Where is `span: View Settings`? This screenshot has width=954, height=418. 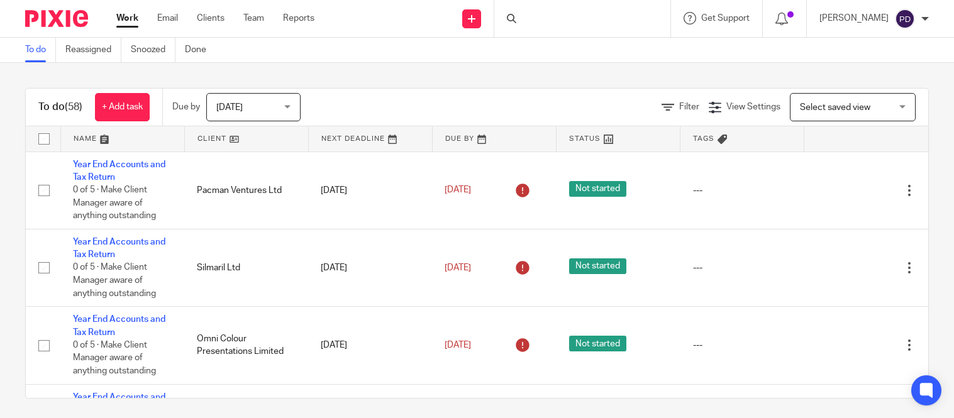 span: View Settings is located at coordinates (753, 107).